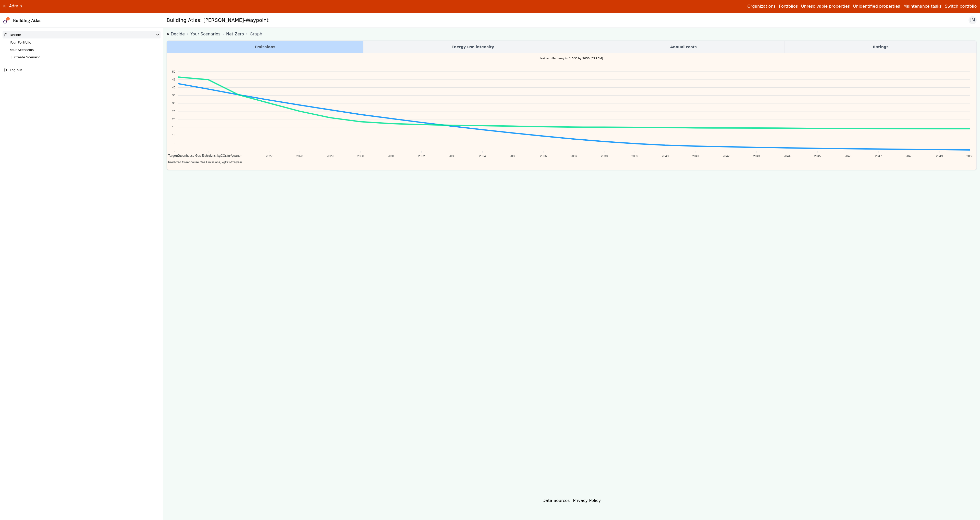  I want to click on tspan: 2030, so click(360, 156).